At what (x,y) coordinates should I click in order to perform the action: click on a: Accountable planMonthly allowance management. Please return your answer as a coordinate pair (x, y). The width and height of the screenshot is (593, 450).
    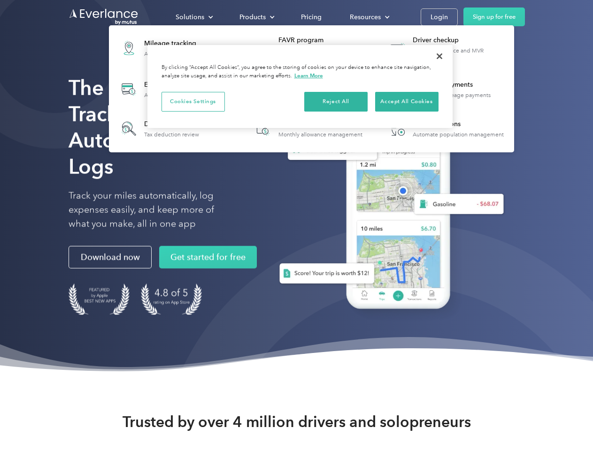
    Looking at the image, I should click on (307, 129).